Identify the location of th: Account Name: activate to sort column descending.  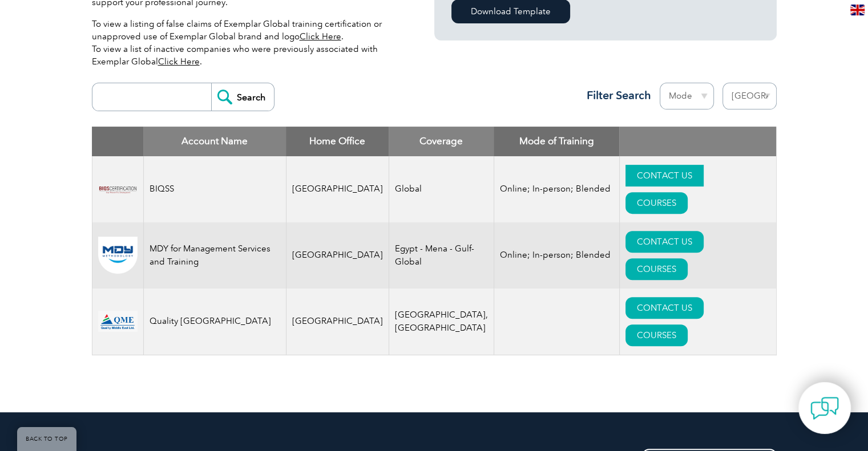
(215, 141).